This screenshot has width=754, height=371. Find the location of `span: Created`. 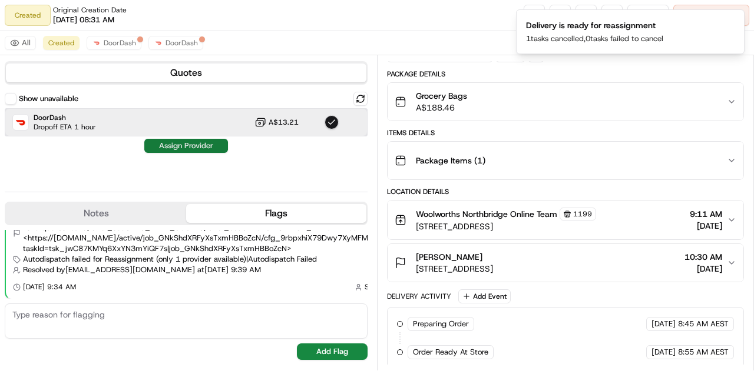

span: Created is located at coordinates (61, 43).